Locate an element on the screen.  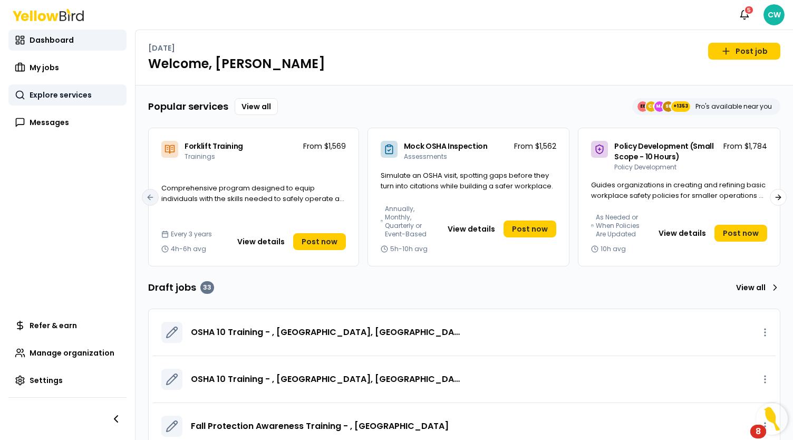
span: Policy Development (Small Scope - 10 Hours) is located at coordinates (664, 151).